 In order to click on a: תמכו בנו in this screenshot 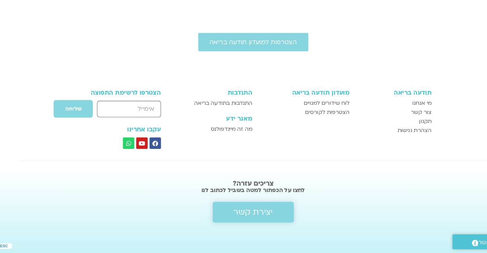, I will do `click(182, 10)`.